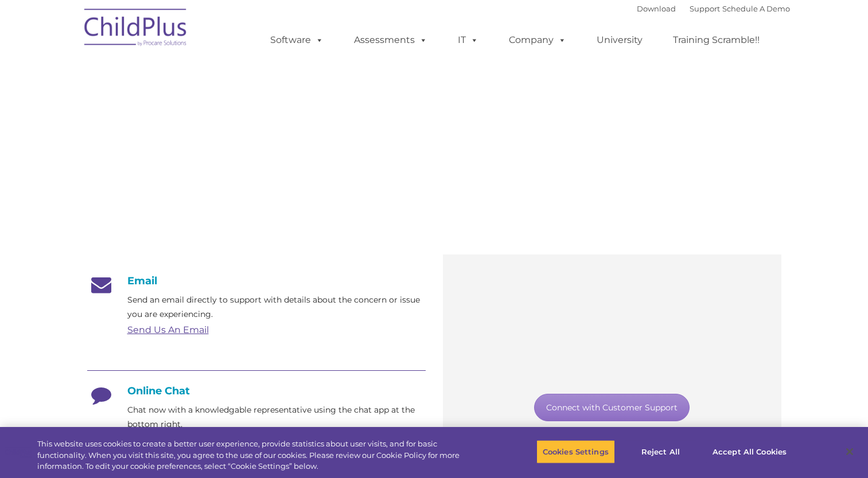 The image size is (868, 478). I want to click on button: Reject All, so click(661, 452).